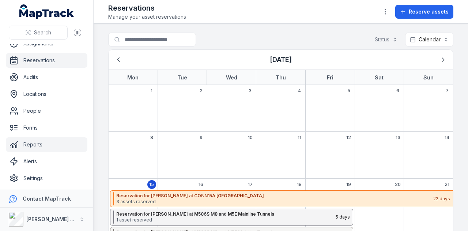 The width and height of the screenshot is (468, 231). What do you see at coordinates (443, 60) in the screenshot?
I see `button: Next` at bounding box center [443, 60].